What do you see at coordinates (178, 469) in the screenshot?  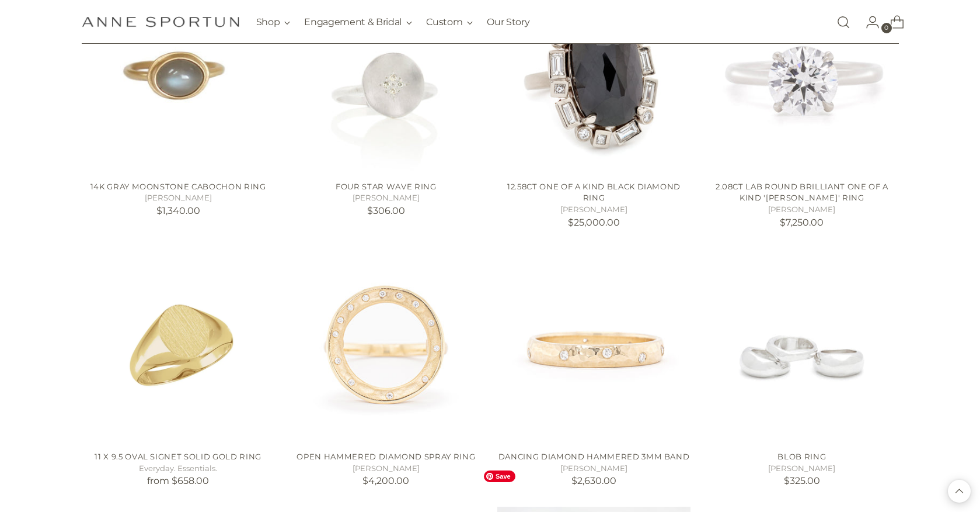 I see `h5: Everyday. Essentials.` at bounding box center [178, 469].